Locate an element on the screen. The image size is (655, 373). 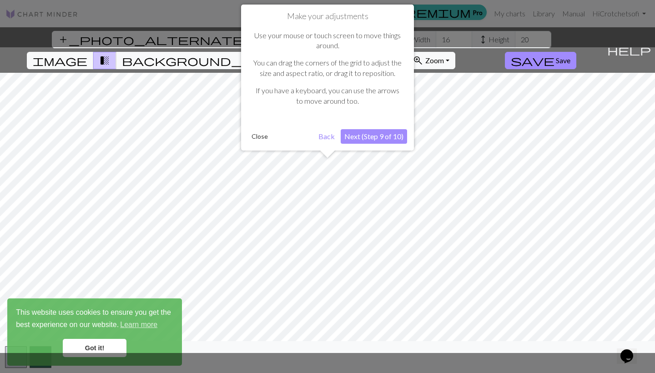
p: Use your mouse or touch screen to move things around. is located at coordinates (328, 41).